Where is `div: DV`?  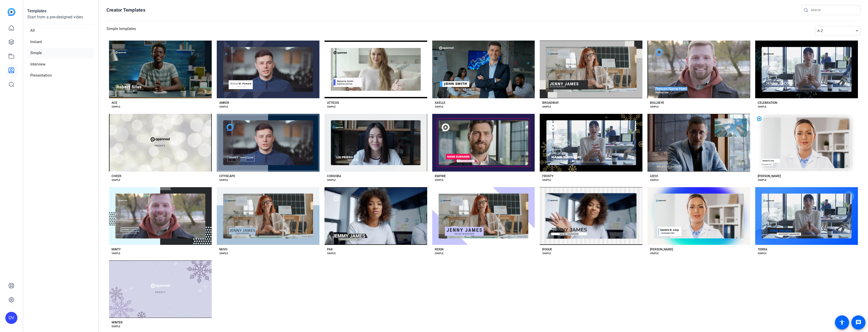 div: DV is located at coordinates (11, 318).